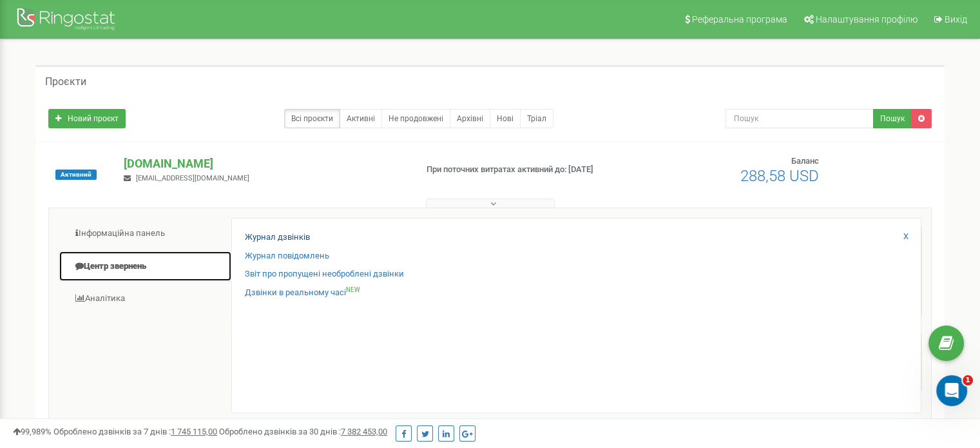 The width and height of the screenshot is (980, 448). Describe the element at coordinates (312, 118) in the screenshot. I see `a: Всі проєкти` at that location.